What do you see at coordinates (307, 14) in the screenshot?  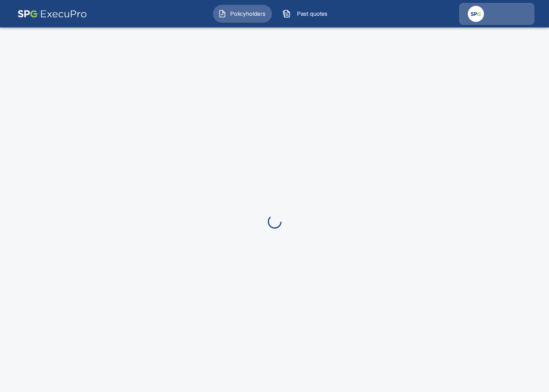 I see `a: Past quotes IconPast quotes` at bounding box center [307, 14].